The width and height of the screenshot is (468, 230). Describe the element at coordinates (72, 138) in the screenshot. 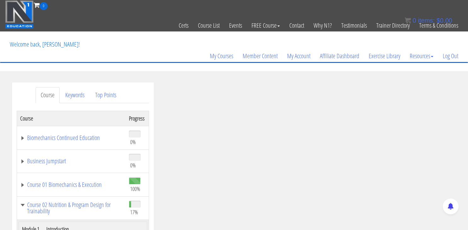

I see `a: Biomechanics Continued Education` at that location.